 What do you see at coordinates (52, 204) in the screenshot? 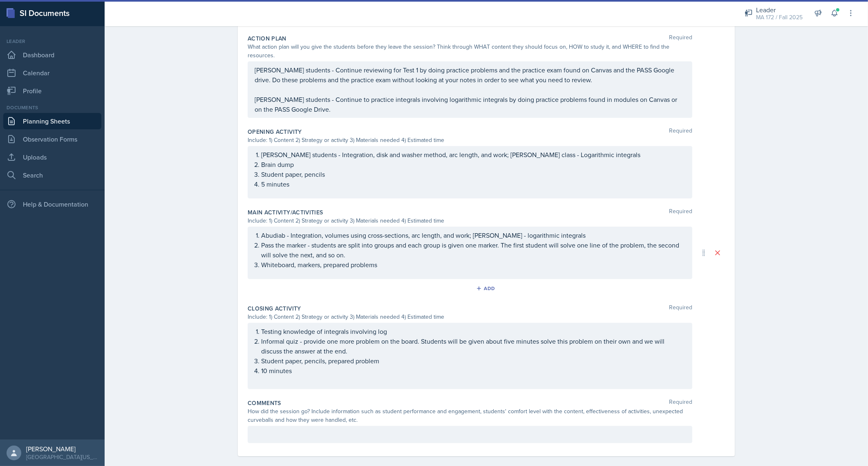
I see `div: Help & Documentation` at bounding box center [52, 204].